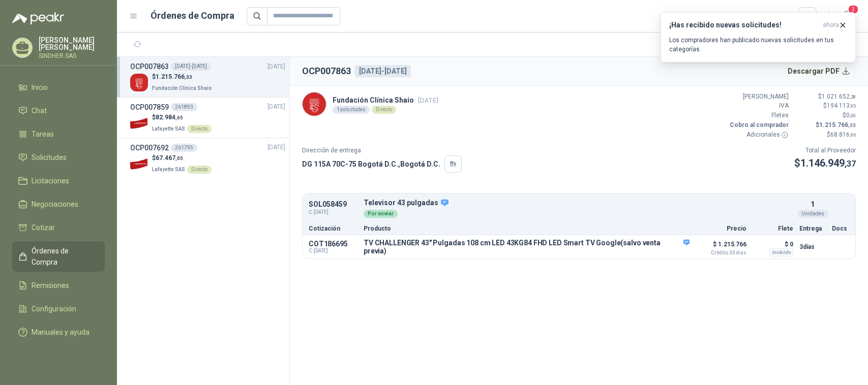 This screenshot has height=385, width=868. I want to click on p: SOL058459, so click(333, 204).